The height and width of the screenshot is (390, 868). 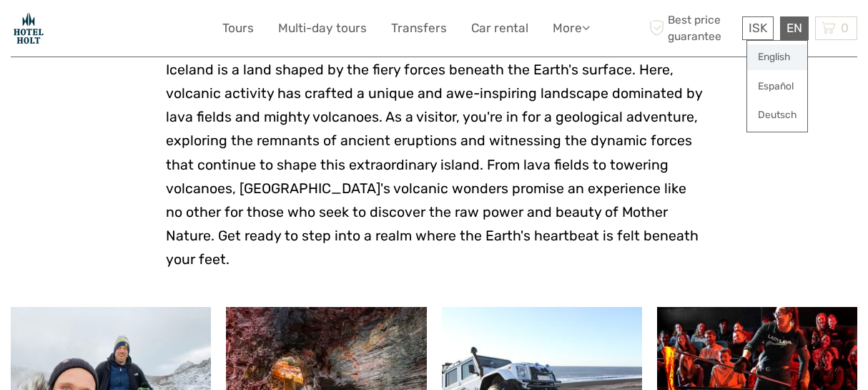 I want to click on button: Open LiveChat chat widget, so click(x=173, y=31).